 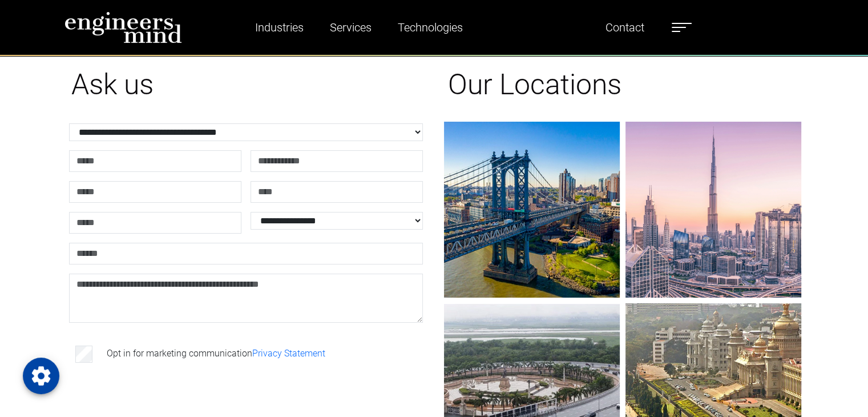 What do you see at coordinates (351, 27) in the screenshot?
I see `a: Services` at bounding box center [351, 27].